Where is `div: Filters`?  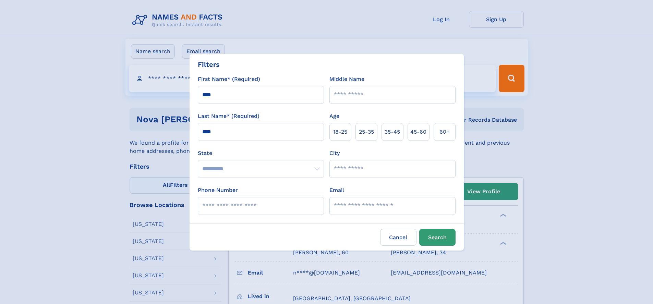
div: Filters is located at coordinates (209, 64).